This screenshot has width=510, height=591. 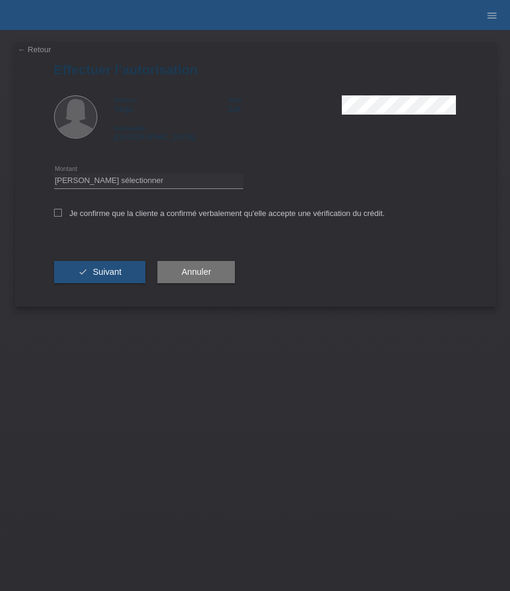 What do you see at coordinates (35, 49) in the screenshot?
I see `a: ← Retour` at bounding box center [35, 49].